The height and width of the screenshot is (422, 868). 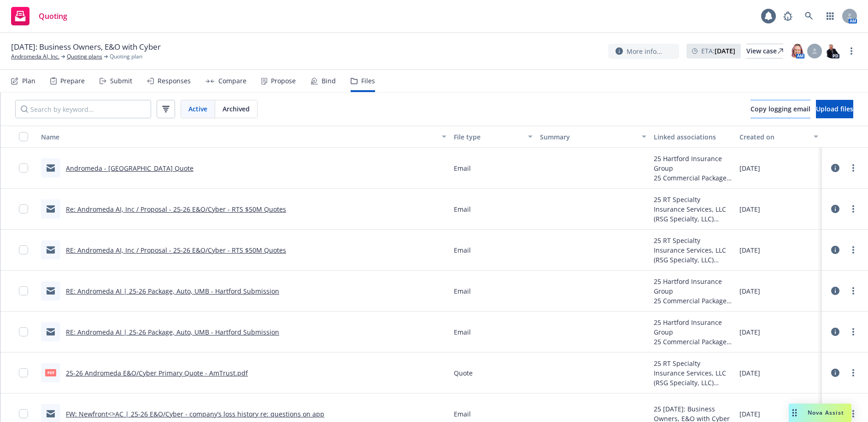 I want to click on button: Name, so click(x=244, y=137).